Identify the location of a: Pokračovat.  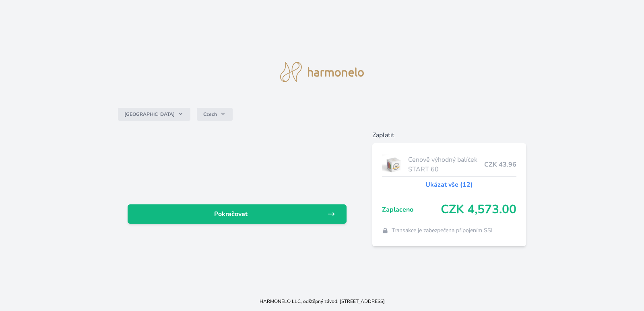
(237, 214).